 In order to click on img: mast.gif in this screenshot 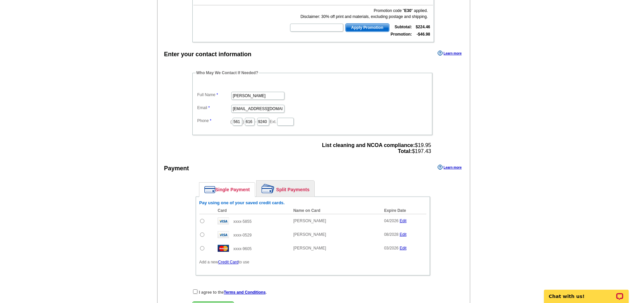, I will do `click(223, 248)`.